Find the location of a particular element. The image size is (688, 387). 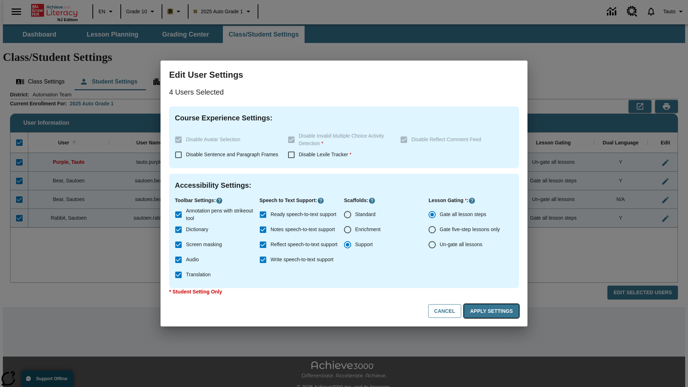

span: Disable Lexile Tracker is located at coordinates (325, 154).